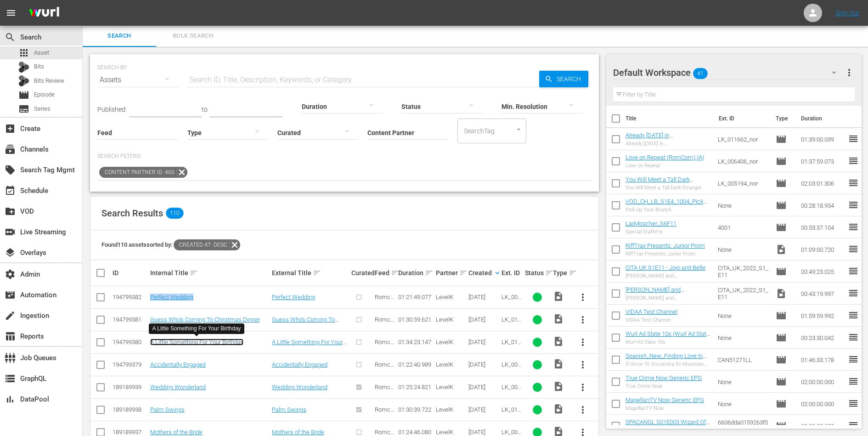 This screenshot has width=868, height=436. Describe the element at coordinates (10, 253) in the screenshot. I see `span: Overlays` at that location.